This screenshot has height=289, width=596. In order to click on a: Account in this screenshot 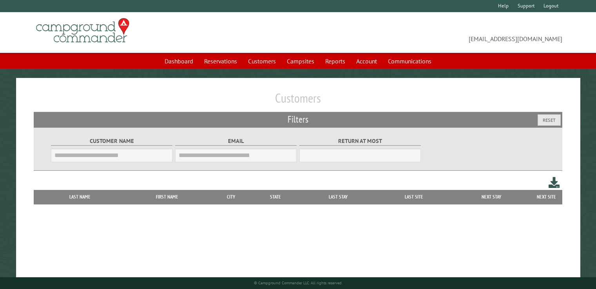, I will do `click(366, 61)`.